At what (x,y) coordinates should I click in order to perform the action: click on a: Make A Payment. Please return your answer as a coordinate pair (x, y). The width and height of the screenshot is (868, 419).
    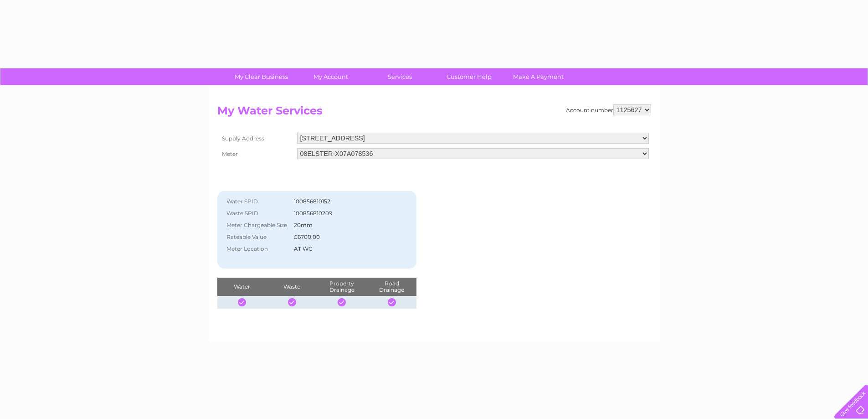
    Looking at the image, I should click on (538, 77).